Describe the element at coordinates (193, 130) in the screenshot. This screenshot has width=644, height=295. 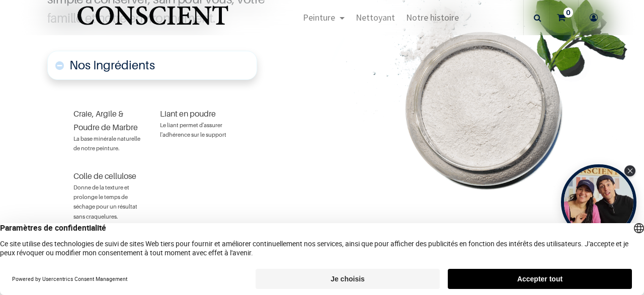
I see `font: Le liant permet d'assurer l'adhérence sur le support` at that location.